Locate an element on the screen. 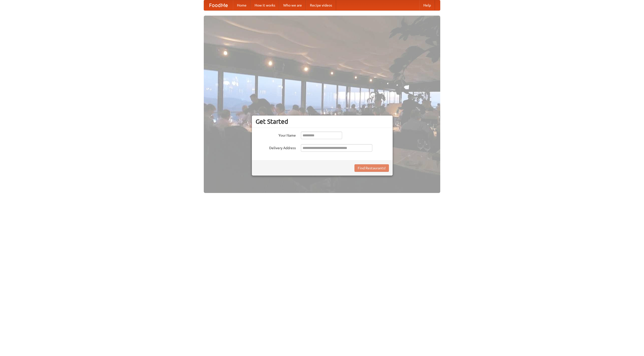 The width and height of the screenshot is (644, 356). a: FoodMe is located at coordinates (219, 5).